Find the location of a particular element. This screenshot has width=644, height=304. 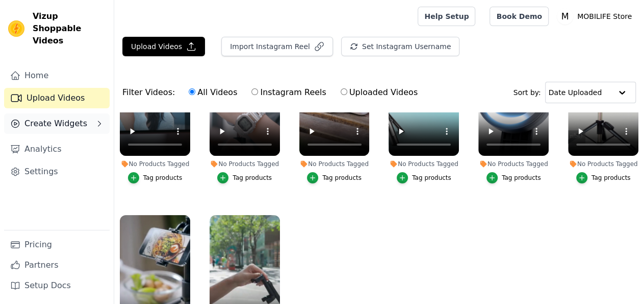

label: Uploaded Videos is located at coordinates (379, 92).